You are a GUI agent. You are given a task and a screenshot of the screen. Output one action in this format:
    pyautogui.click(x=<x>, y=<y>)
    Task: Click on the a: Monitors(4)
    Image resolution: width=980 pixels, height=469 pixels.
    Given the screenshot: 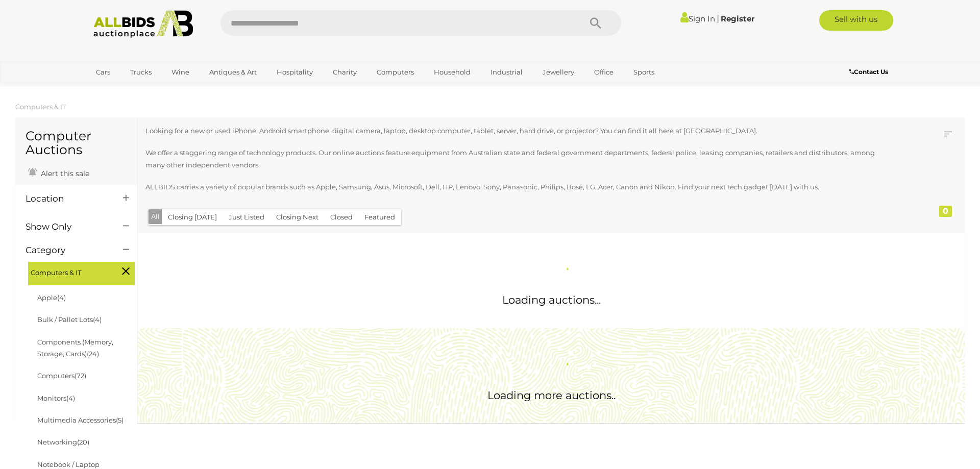 What is the action you would take?
    pyautogui.click(x=56, y=398)
    